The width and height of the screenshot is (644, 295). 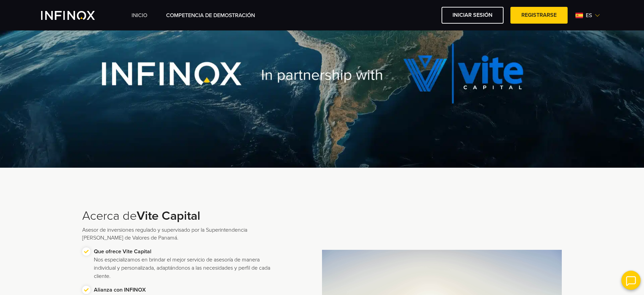 I want to click on strong: Que ofrece Vite Capital, so click(x=123, y=252).